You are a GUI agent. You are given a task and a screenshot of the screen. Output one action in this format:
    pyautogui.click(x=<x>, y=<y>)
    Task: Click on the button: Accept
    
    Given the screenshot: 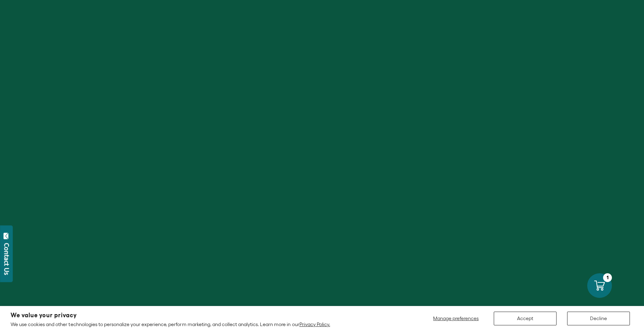 What is the action you would take?
    pyautogui.click(x=525, y=318)
    